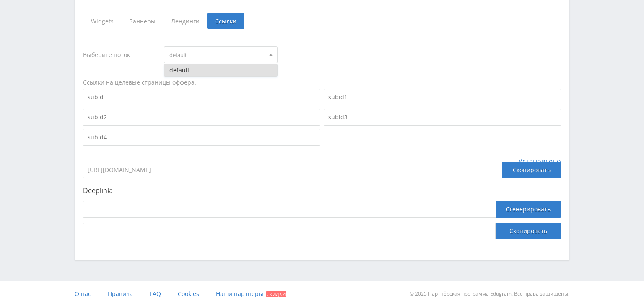  I want to click on input: subid4, so click(202, 137).